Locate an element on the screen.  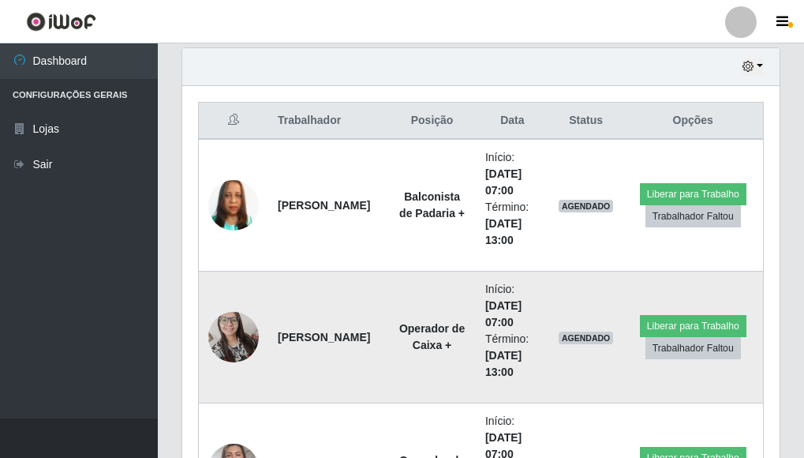
img: 1672061092680.jpeg is located at coordinates (234, 337).